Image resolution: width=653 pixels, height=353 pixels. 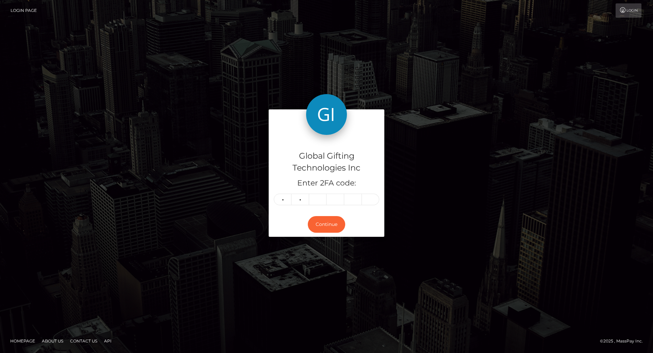 I want to click on img: Global Gifting Technologies Inc, so click(x=326, y=115).